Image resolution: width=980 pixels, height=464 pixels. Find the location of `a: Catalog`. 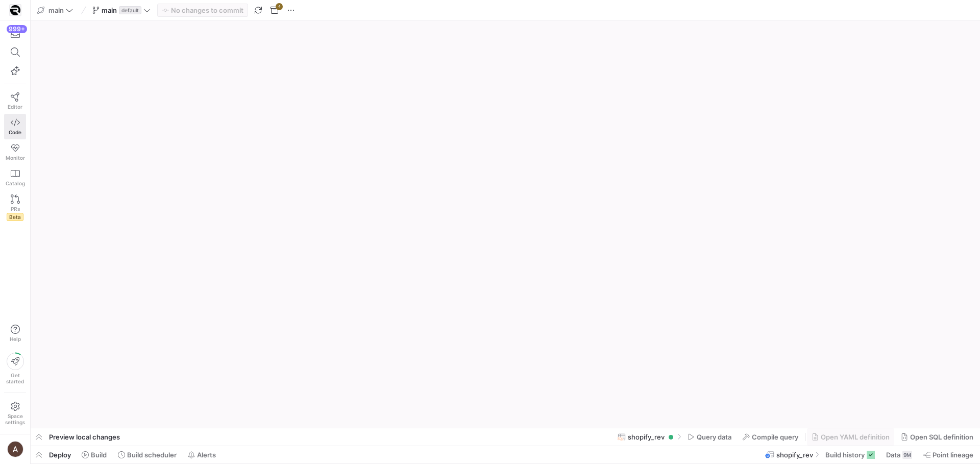

a: Catalog is located at coordinates (15, 178).